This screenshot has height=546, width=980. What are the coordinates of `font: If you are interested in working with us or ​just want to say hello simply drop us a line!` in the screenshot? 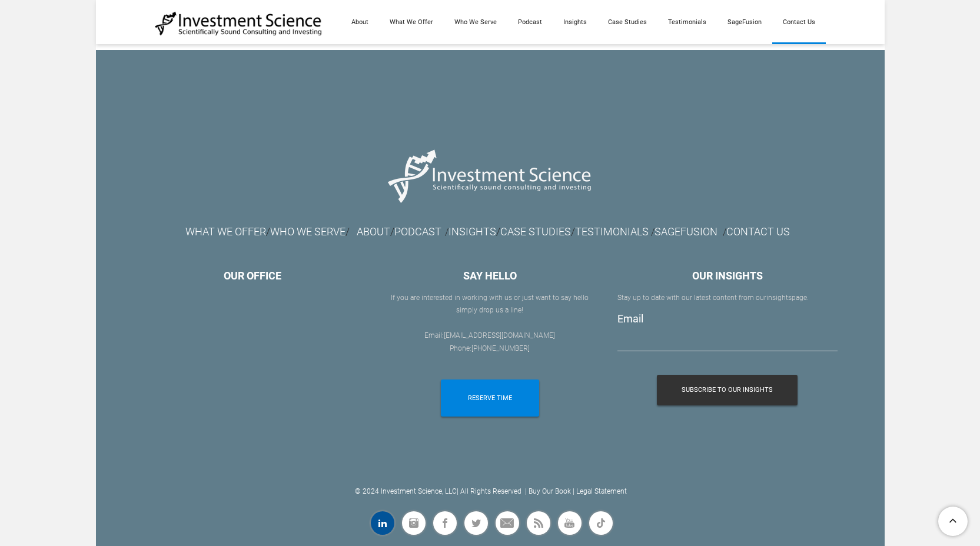 It's located at (490, 305).